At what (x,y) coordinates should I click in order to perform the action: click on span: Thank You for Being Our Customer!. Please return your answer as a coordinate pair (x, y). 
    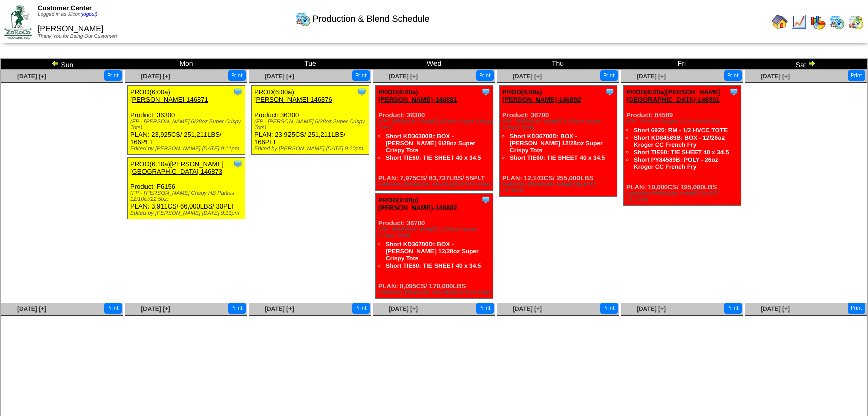
    Looking at the image, I should click on (78, 36).